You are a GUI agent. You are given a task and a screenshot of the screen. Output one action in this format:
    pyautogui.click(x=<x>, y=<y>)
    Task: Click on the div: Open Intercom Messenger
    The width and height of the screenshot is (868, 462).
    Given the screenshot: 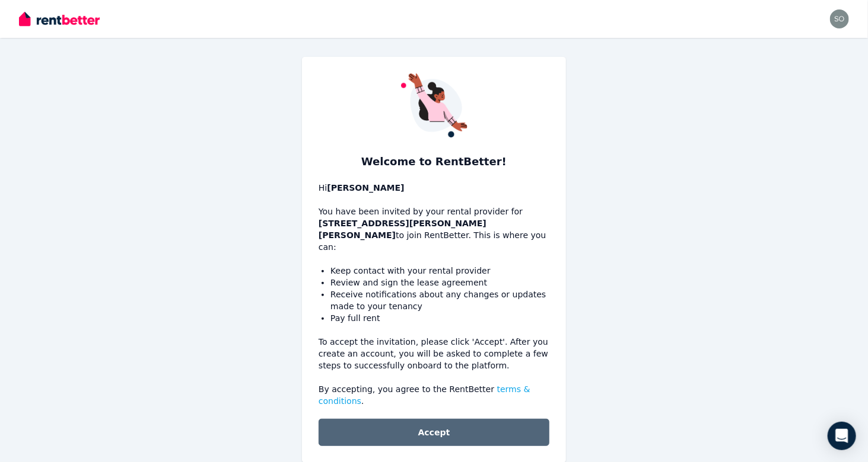 What is the action you would take?
    pyautogui.click(x=841, y=436)
    